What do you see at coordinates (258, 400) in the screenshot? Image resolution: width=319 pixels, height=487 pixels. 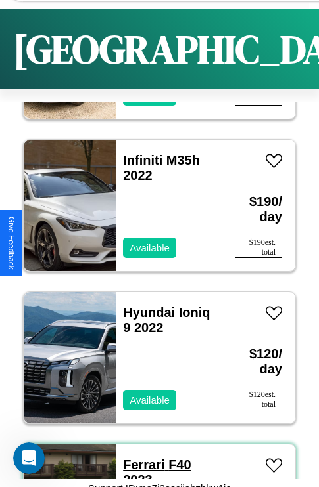 I see `div: $ 120 est. total` at bounding box center [258, 400].